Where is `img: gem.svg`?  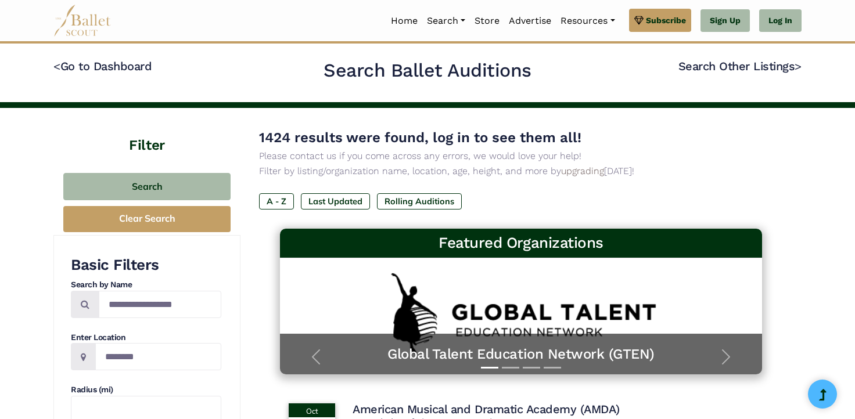
img: gem.svg is located at coordinates (639, 20).